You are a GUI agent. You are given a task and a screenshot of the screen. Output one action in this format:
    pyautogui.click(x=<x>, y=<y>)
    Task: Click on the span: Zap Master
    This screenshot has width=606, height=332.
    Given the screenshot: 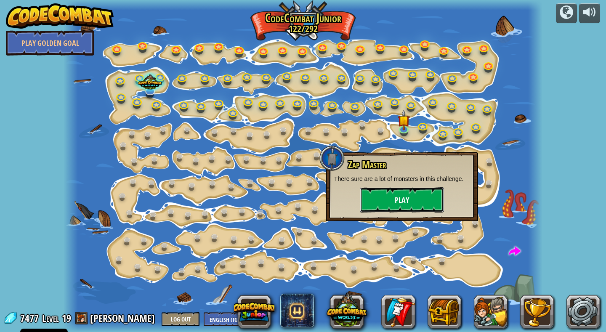 What is the action you would take?
    pyautogui.click(x=367, y=164)
    